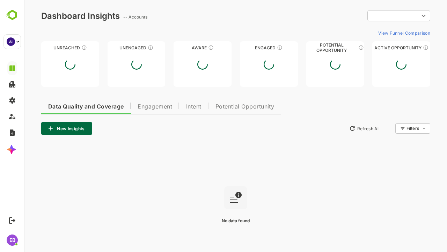 Image resolution: width=447 pixels, height=252 pixels. What do you see at coordinates (170, 107) in the screenshot?
I see `span: Intent` at bounding box center [170, 107].